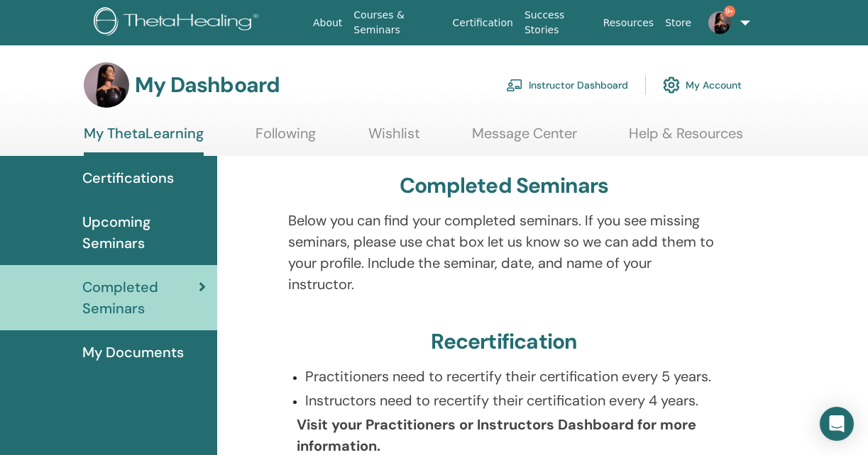  I want to click on div: Open Intercom Messenger, so click(837, 424).